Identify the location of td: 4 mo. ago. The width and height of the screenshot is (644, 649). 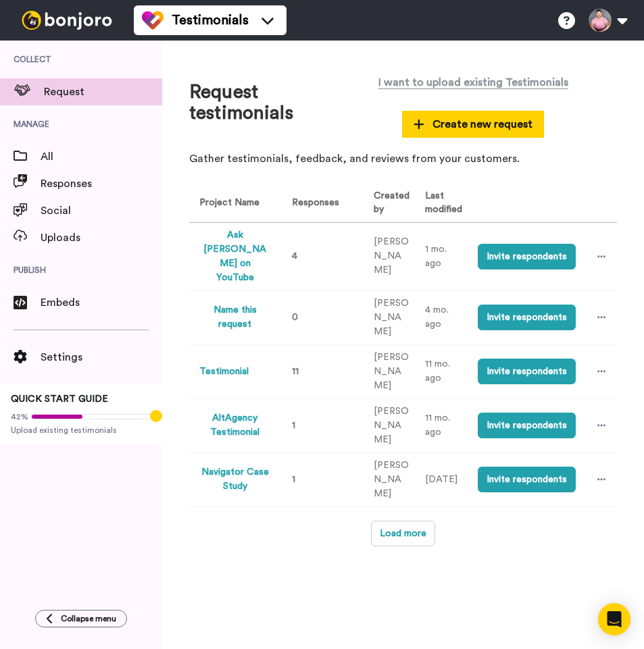
(441, 317).